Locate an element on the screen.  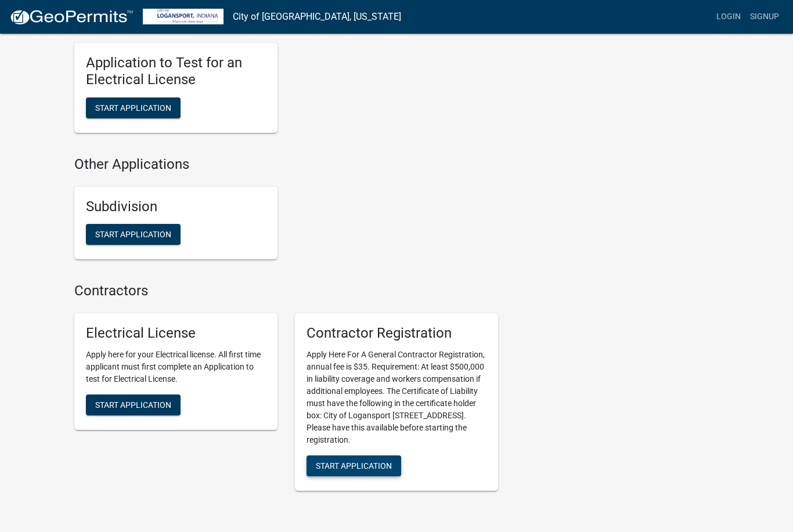
p: Apply Here For A General Contractor Registration, annual fee is $35. Requirement: At least $500,0... is located at coordinates (396, 397).